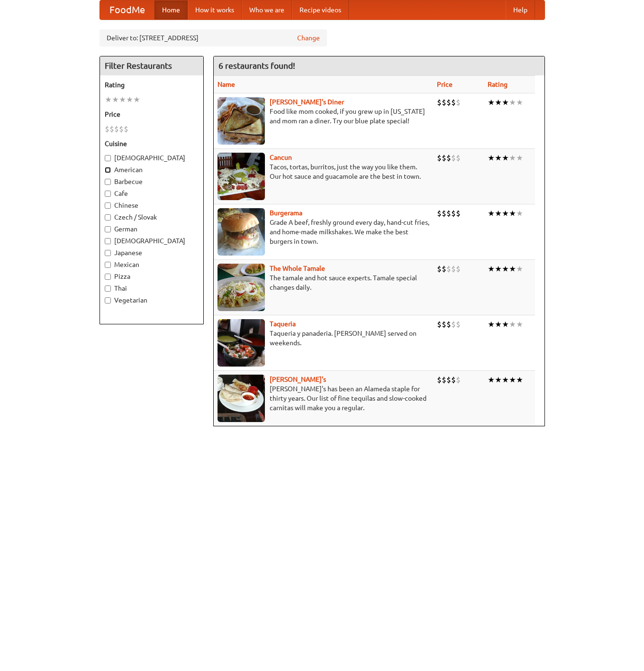  Describe the element at coordinates (241, 121) in the screenshot. I see `img: sallys.jpg` at that location.